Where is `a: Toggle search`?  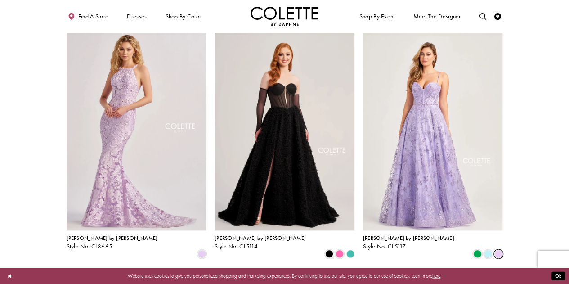 a: Toggle search is located at coordinates (483, 16).